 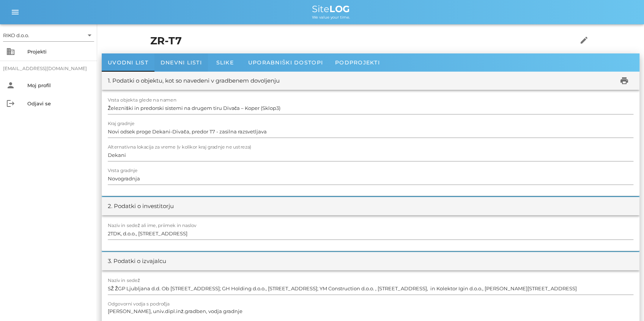 What do you see at coordinates (59, 52) in the screenshot?
I see `div: Projekti` at bounding box center [59, 52].